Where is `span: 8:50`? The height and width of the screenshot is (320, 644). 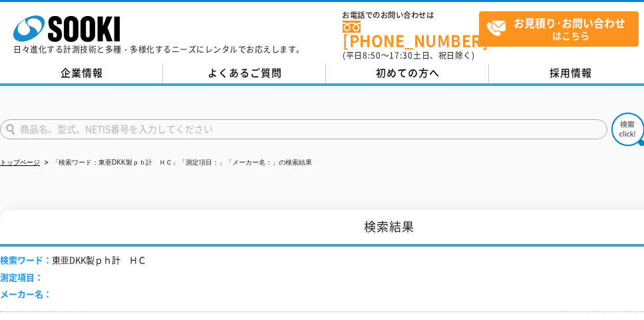
span: 8:50 is located at coordinates (372, 56).